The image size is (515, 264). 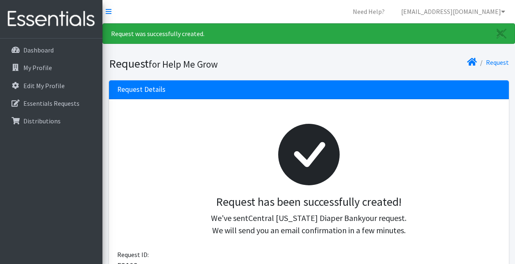 What do you see at coordinates (51, 68) in the screenshot?
I see `a: My Profile` at bounding box center [51, 68].